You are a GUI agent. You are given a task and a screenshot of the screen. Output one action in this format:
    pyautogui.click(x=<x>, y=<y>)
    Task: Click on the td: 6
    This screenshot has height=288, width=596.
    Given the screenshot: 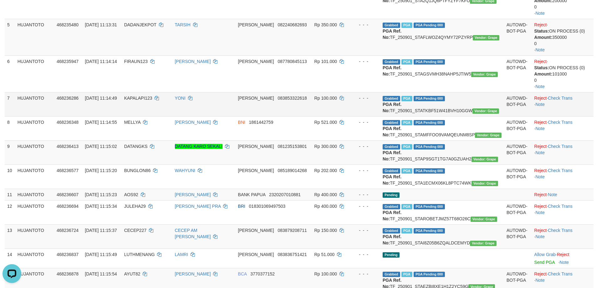 What is the action you would take?
    pyautogui.click(x=10, y=74)
    